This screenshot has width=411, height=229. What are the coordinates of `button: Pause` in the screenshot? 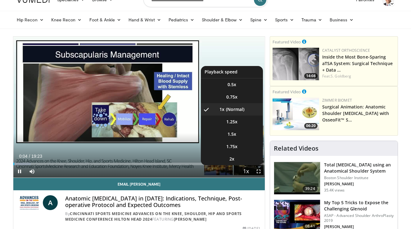 It's located at (20, 171).